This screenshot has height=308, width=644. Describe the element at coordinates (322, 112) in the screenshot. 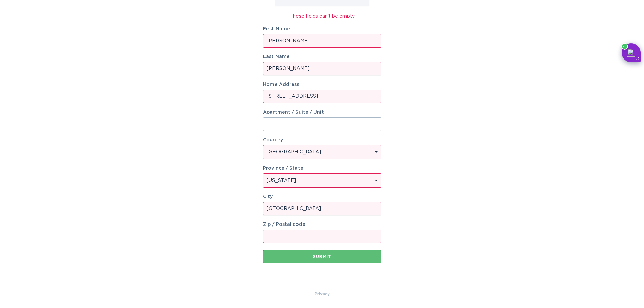

I see `label: Apartment / Suite / Unit` at that location.